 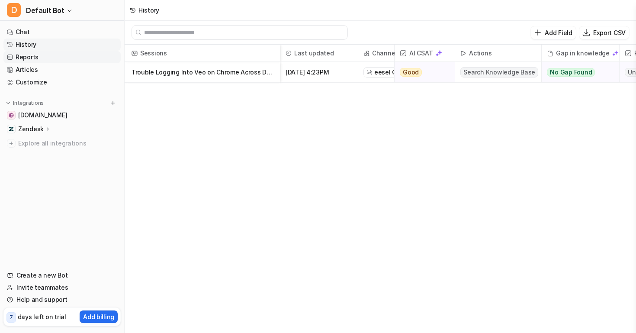 What do you see at coordinates (113, 103) in the screenshot?
I see `img: menu_add.svg` at bounding box center [113, 103].